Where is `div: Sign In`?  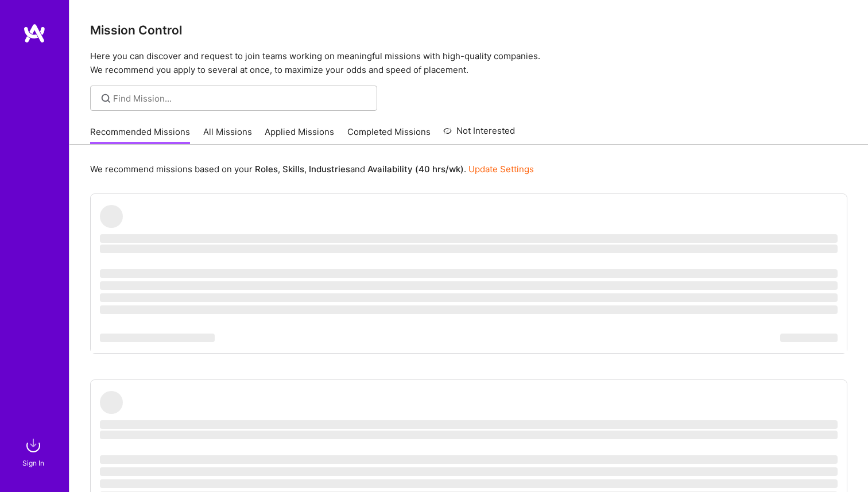 div: Sign In is located at coordinates (33, 462).